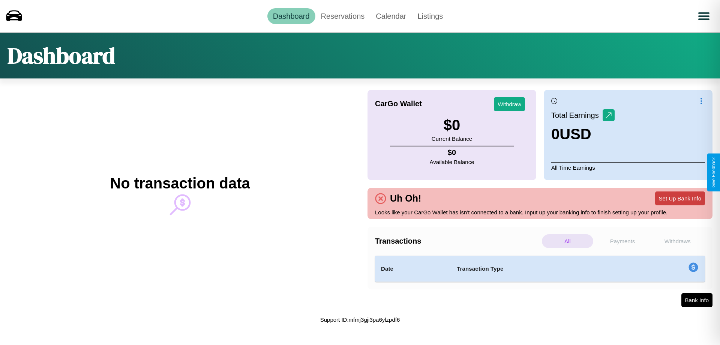 The height and width of the screenshot is (345, 720). Describe the element at coordinates (452, 162) in the screenshot. I see `p: Available Balance` at that location.